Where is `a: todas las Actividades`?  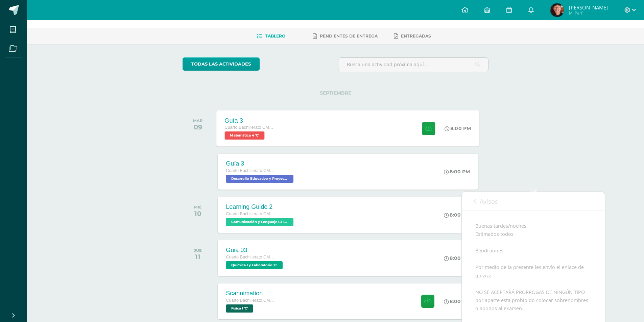
a: todas las Actividades is located at coordinates (221, 64).